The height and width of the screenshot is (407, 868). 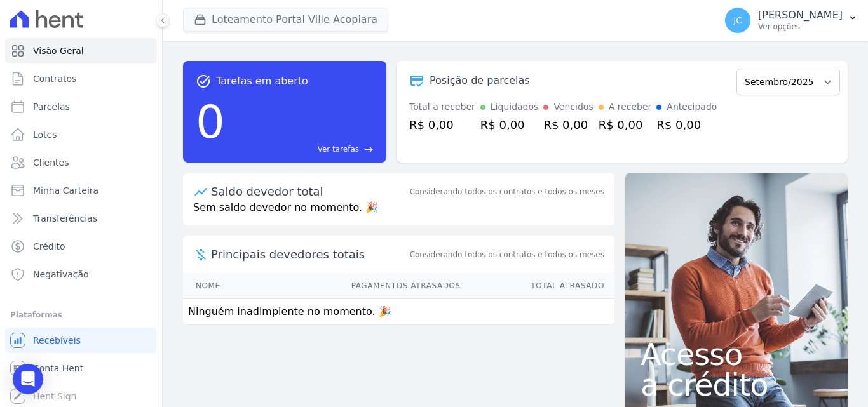 I want to click on span: Principais devedores totais, so click(x=308, y=254).